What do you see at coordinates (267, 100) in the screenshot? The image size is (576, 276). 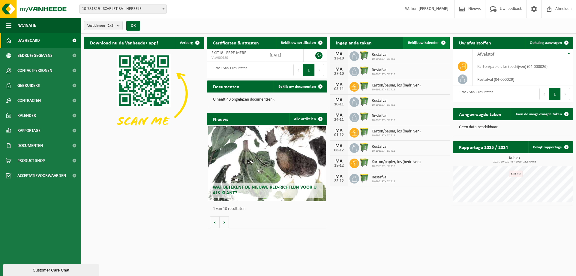 I see `p: U heeft 40 ongelezen document(en).` at bounding box center [267, 100].